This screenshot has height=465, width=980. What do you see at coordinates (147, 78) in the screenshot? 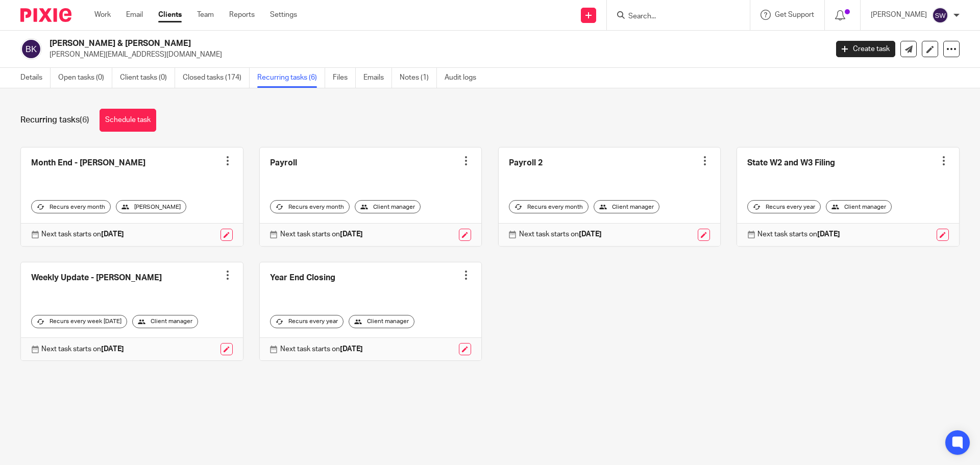
I see `a: Client tasks (0)` at bounding box center [147, 78].